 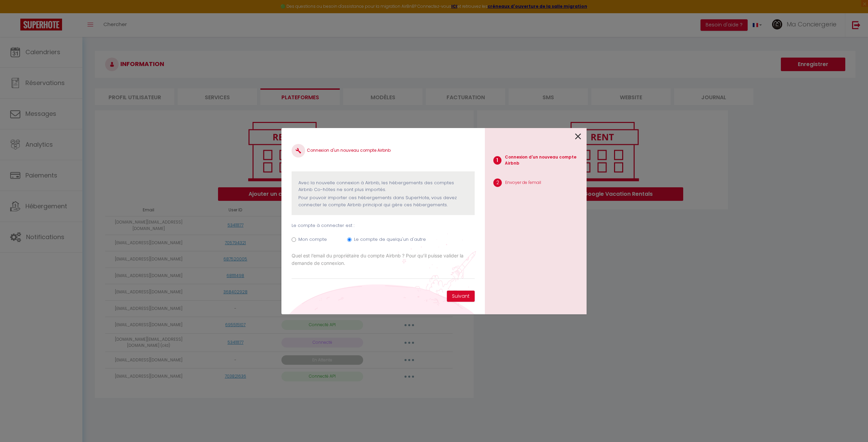 I want to click on p: Envoyer de l'email, so click(x=523, y=183).